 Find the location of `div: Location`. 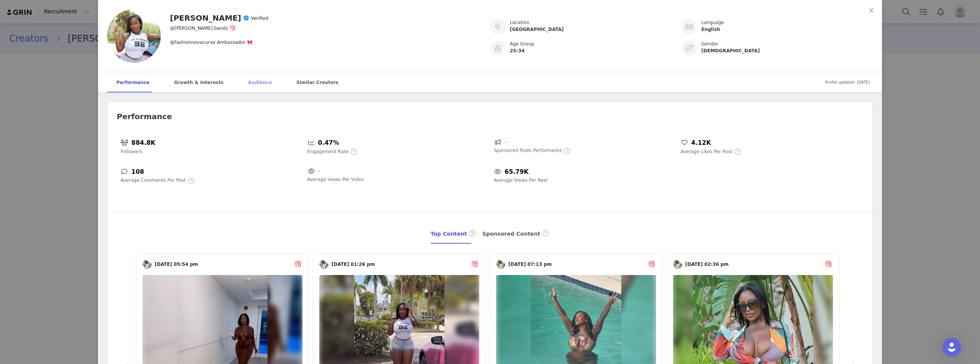

div: Location is located at coordinates (595, 23).